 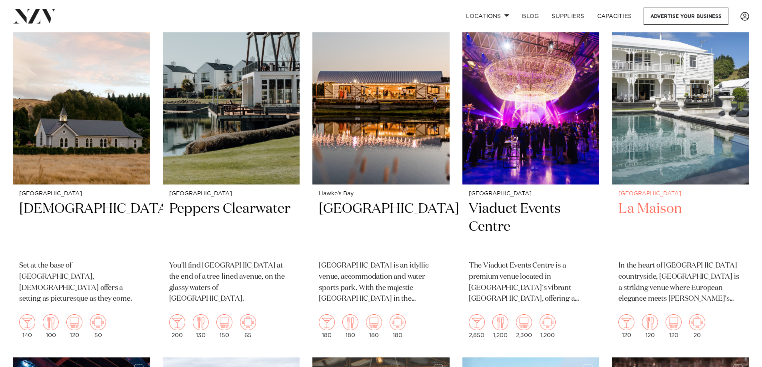 What do you see at coordinates (34, 16) in the screenshot?
I see `img: nzv-logo.png` at bounding box center [34, 16].